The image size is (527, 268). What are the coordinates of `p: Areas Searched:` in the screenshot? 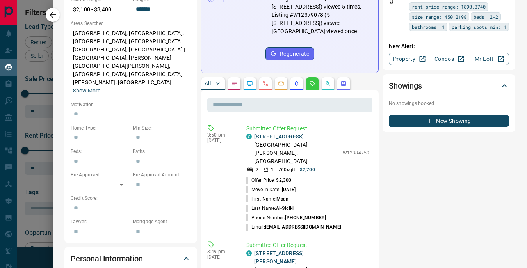 It's located at (131, 23).